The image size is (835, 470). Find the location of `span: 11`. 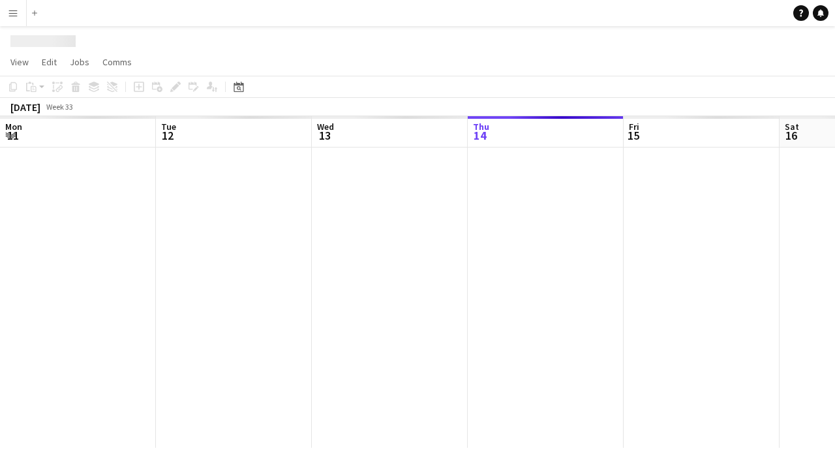

span: 11 is located at coordinates (12, 135).